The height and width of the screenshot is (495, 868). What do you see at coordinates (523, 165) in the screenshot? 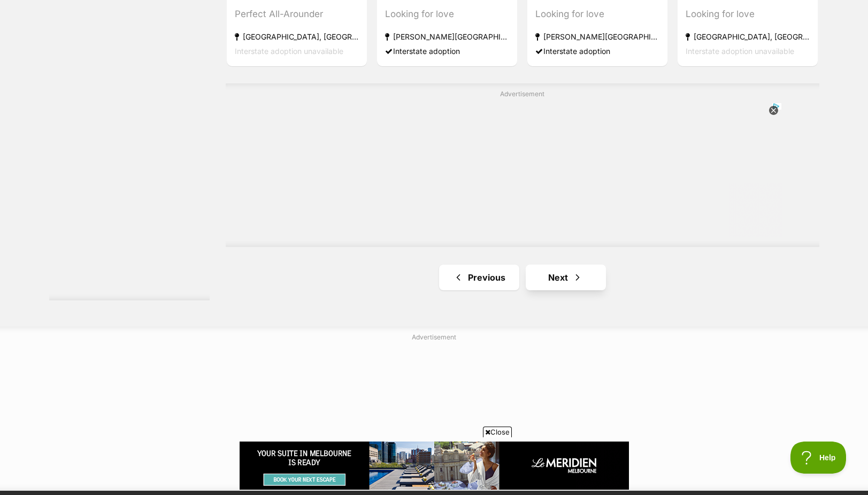
I see `div: Advertisement` at bounding box center [523, 165].